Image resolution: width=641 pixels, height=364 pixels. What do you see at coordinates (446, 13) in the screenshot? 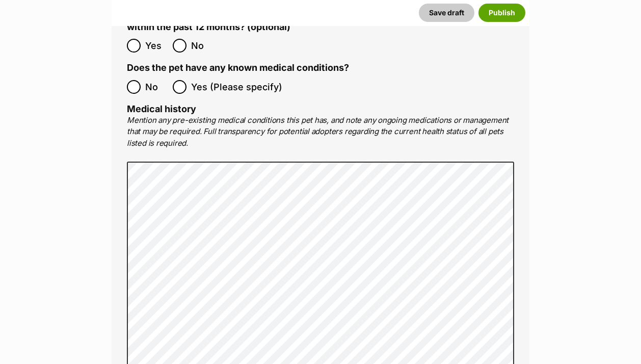
I see `button: Save draft` at bounding box center [446, 13].